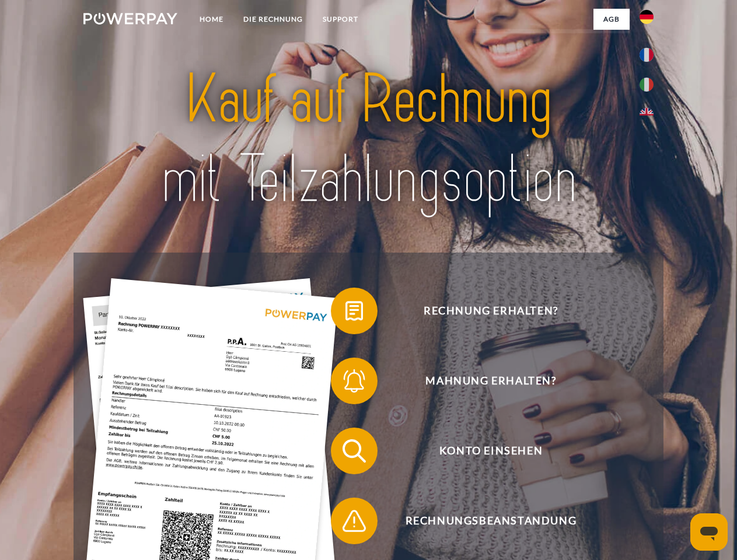  What do you see at coordinates (130, 18) in the screenshot?
I see `img: logo-powerpay-white.svg` at bounding box center [130, 18].